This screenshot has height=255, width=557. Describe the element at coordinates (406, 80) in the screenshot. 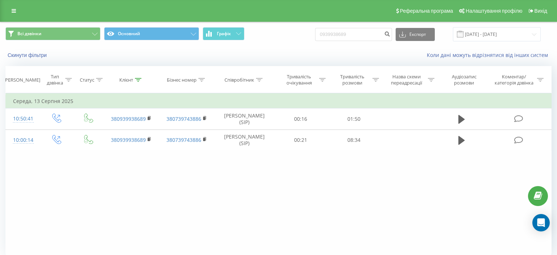

I see `div: Назва схеми переадресації` at that location.